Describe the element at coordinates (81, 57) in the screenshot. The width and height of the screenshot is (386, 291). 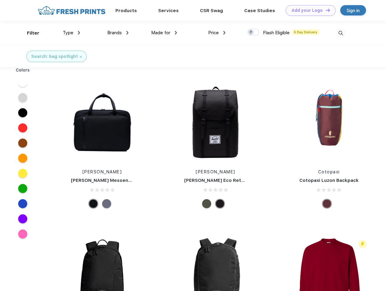
I see `img: filter_cancel.svg` at that location.